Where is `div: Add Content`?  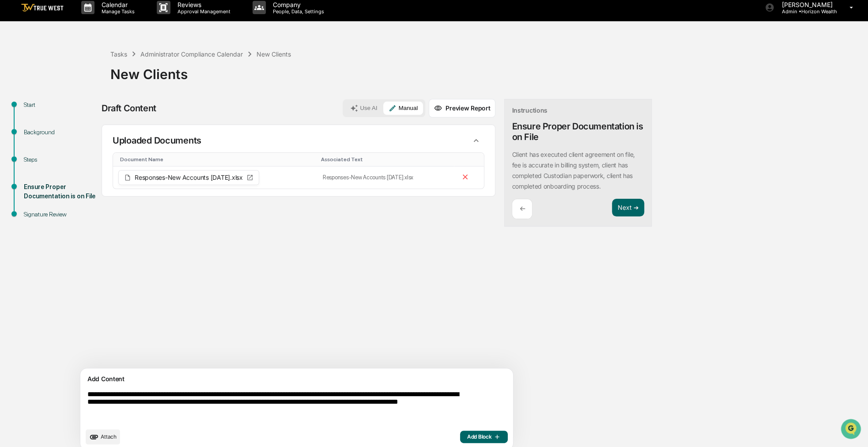 div: Add Content is located at coordinates (296, 379).